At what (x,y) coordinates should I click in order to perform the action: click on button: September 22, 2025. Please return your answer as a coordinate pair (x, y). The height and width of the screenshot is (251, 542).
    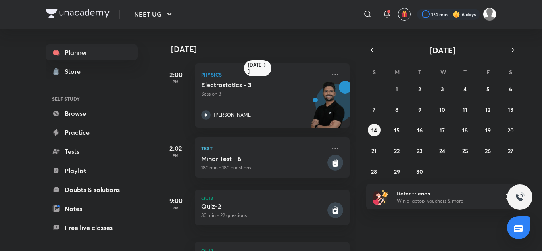
    Looking at the image, I should click on (397, 151).